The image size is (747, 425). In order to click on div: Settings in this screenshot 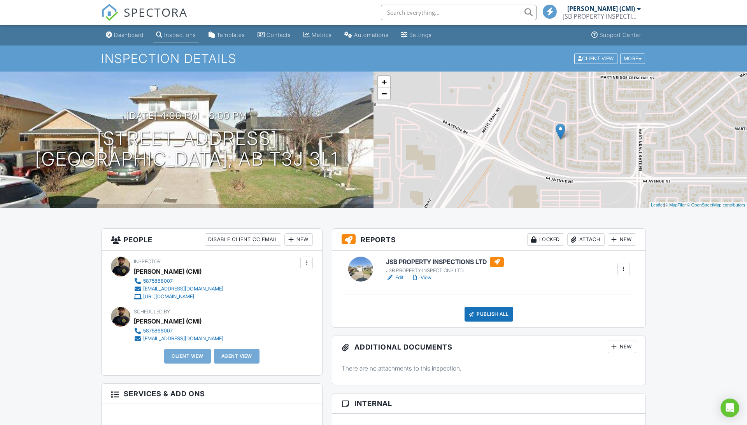, I will do `click(421, 35)`.